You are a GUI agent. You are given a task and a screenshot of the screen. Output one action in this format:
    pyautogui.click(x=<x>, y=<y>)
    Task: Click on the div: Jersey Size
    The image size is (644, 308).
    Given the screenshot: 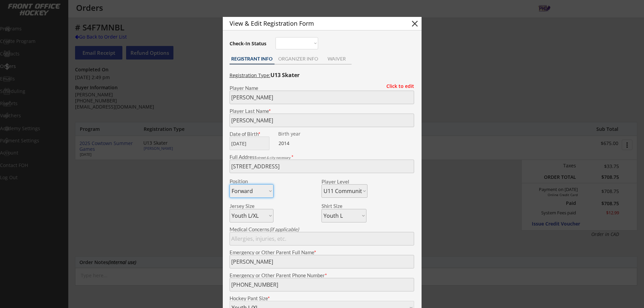 What is the action you would take?
    pyautogui.click(x=246, y=206)
    